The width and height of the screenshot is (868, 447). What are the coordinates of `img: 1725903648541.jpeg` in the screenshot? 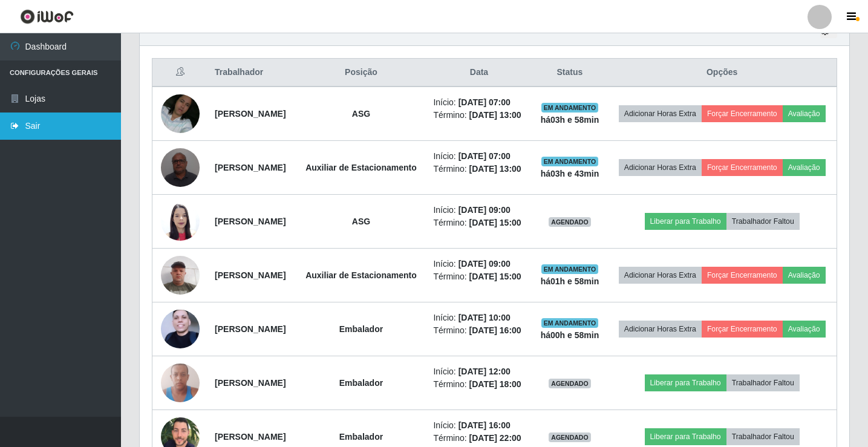 It's located at (180, 114).